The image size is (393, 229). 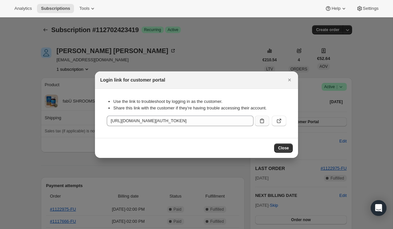 What do you see at coordinates (23, 9) in the screenshot?
I see `button: Analytics` at bounding box center [23, 9].